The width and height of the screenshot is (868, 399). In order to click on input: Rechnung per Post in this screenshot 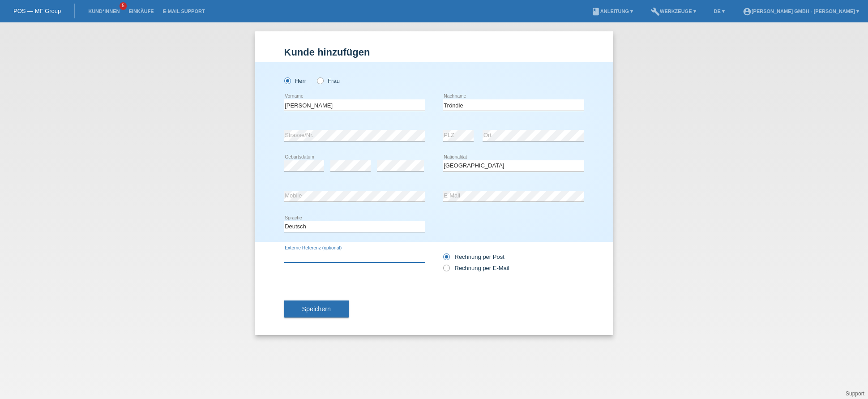, I will do `click(446, 259)`.